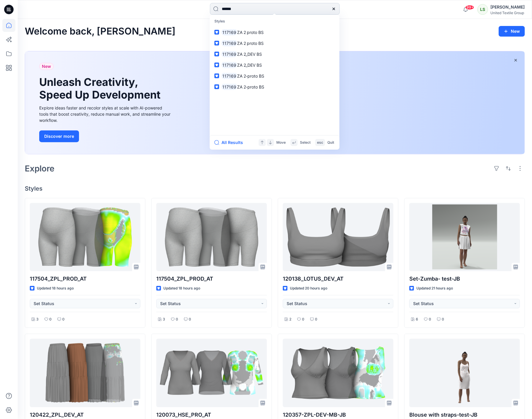 Image resolution: width=532 pixels, height=419 pixels. What do you see at coordinates (290, 319) in the screenshot?
I see `p: 2` at bounding box center [290, 319].